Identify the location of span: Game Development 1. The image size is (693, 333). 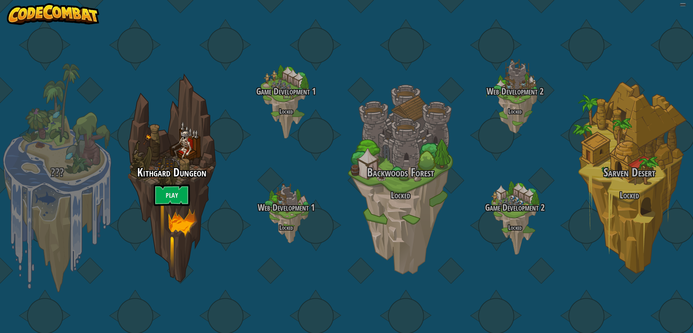
(286, 91).